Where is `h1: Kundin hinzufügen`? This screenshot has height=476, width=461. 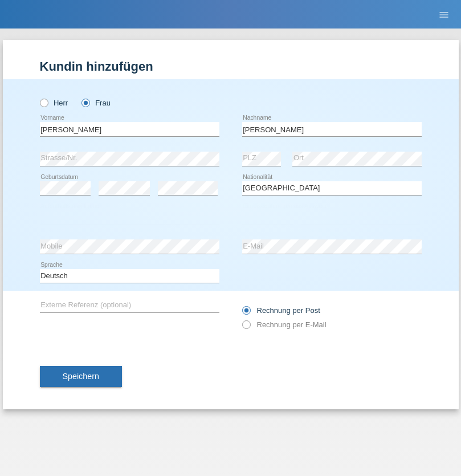 h1: Kundin hinzufügen is located at coordinates (231, 66).